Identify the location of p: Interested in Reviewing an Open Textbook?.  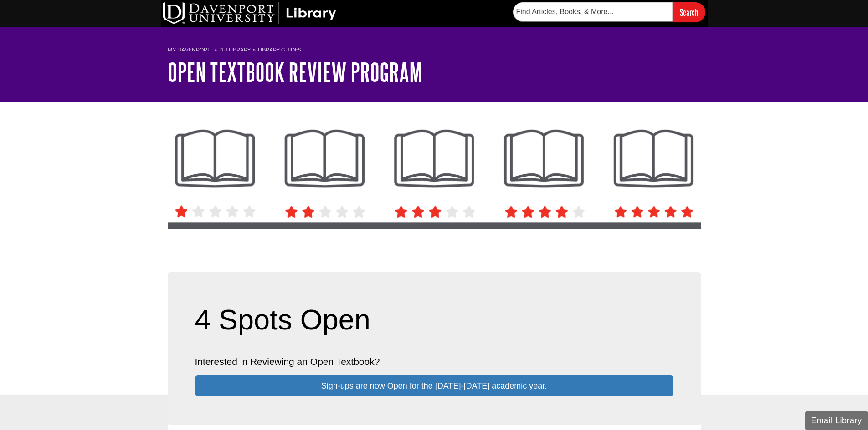
(434, 362).